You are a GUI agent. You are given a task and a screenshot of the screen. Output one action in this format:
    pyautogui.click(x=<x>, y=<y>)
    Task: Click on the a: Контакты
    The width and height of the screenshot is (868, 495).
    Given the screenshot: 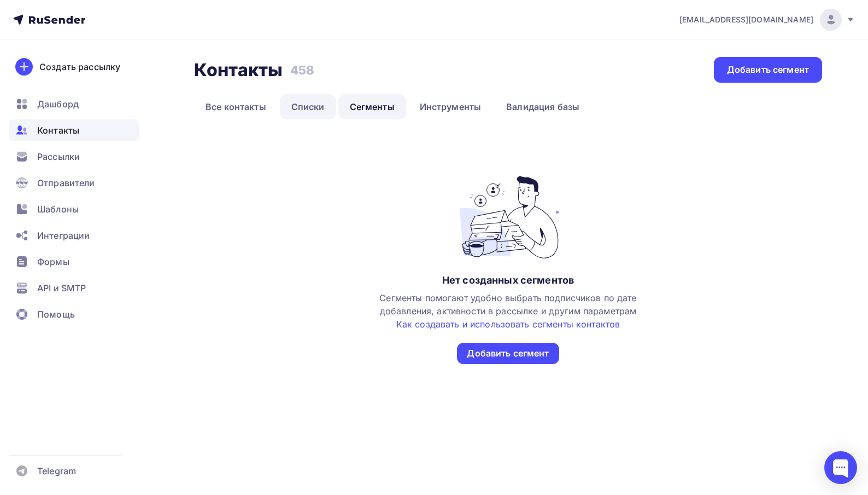 What is the action you would take?
    pyautogui.click(x=74, y=130)
    